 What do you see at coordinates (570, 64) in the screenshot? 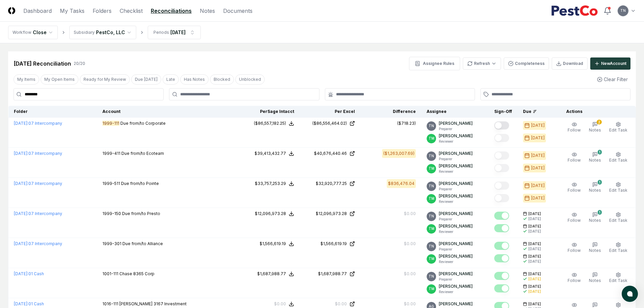
I see `button: Download` at bounding box center [570, 64].